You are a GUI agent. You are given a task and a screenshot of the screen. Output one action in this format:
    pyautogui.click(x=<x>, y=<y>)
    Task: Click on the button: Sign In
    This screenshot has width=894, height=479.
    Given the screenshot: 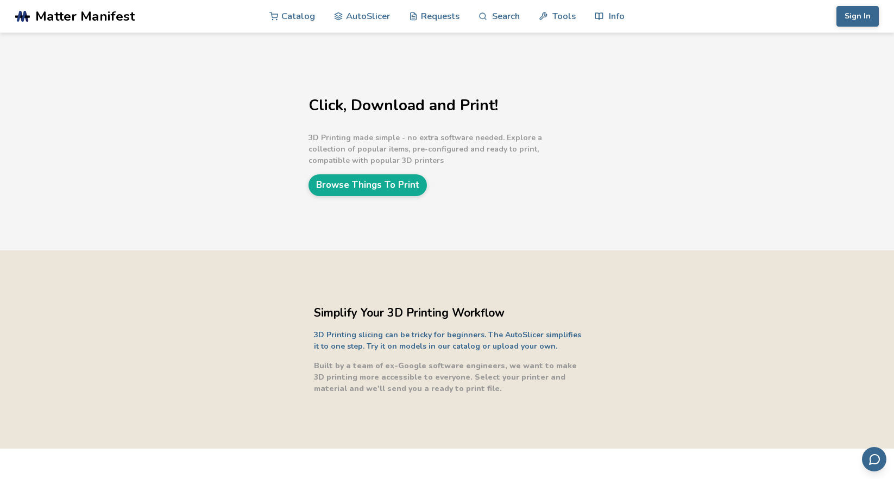 What is the action you would take?
    pyautogui.click(x=858, y=16)
    